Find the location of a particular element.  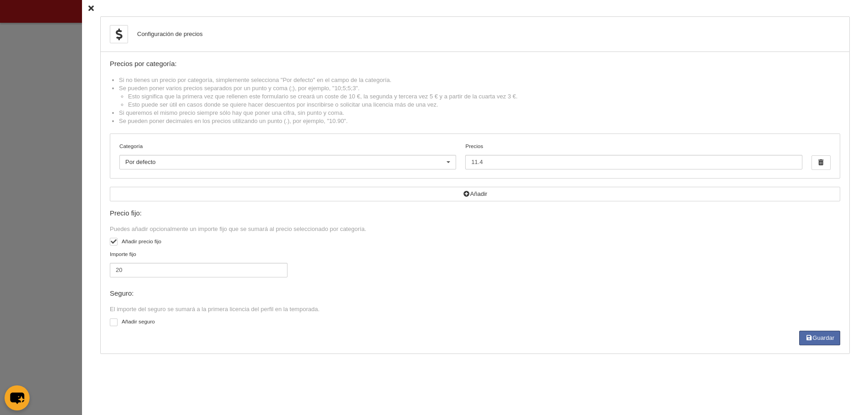

button: Guardar is located at coordinates (820, 338).